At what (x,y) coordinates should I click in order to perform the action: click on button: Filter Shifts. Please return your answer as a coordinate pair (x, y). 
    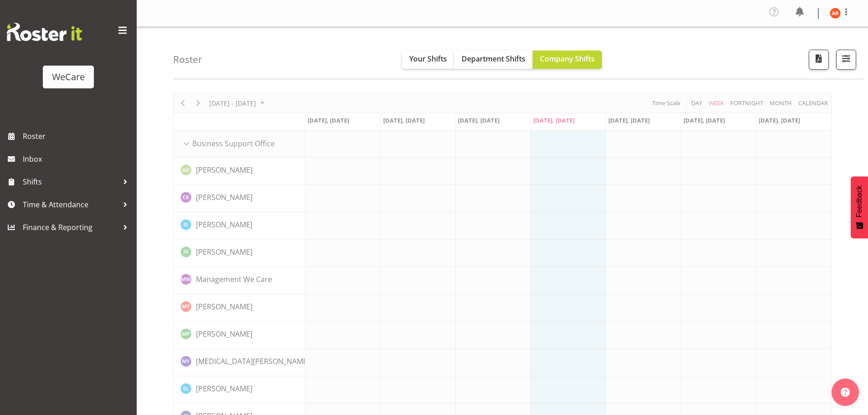
    Looking at the image, I should click on (846, 60).